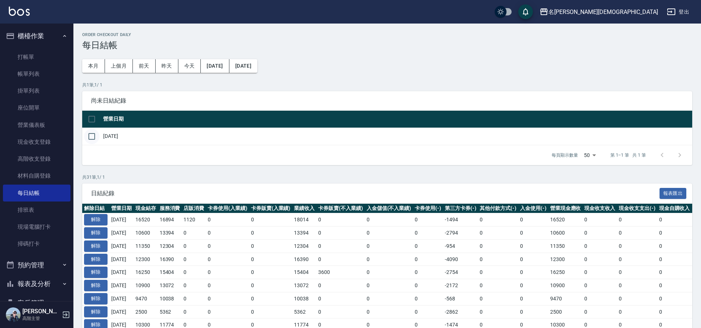  I want to click on a: 材料自購登錄, so click(37, 176).